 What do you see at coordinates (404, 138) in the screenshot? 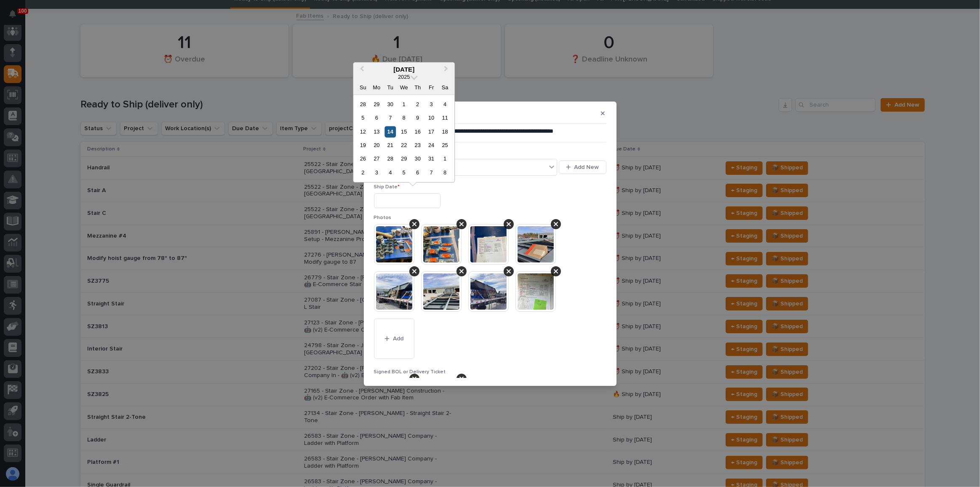
I see `div: month 2025-10` at bounding box center [404, 138].